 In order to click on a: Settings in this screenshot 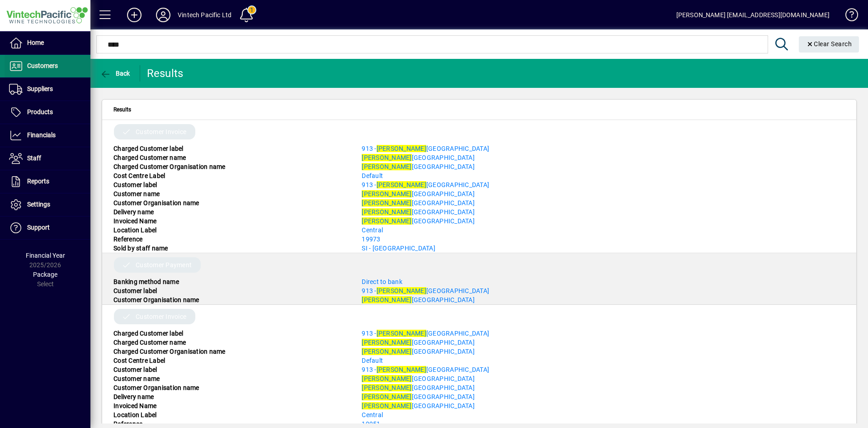, I will do `click(48, 204)`.